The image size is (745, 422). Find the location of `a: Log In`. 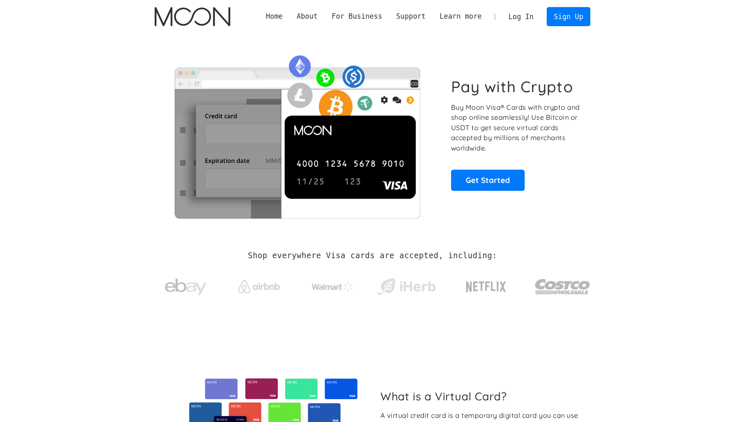

a: Log In is located at coordinates (521, 17).